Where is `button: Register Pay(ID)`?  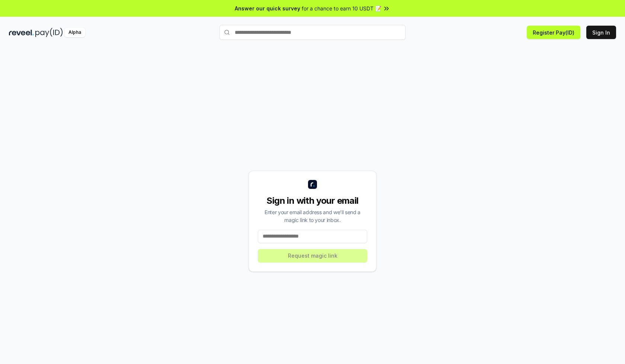
button: Register Pay(ID) is located at coordinates (554, 32).